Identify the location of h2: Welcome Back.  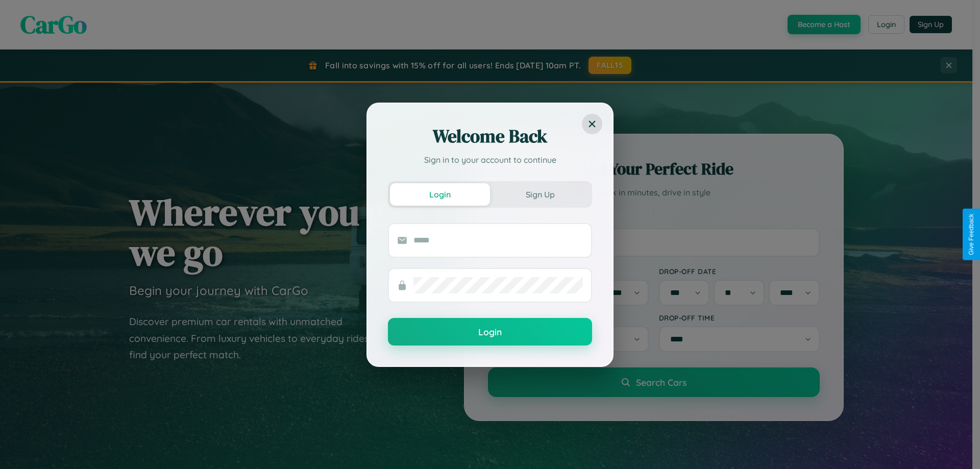
(490, 136).